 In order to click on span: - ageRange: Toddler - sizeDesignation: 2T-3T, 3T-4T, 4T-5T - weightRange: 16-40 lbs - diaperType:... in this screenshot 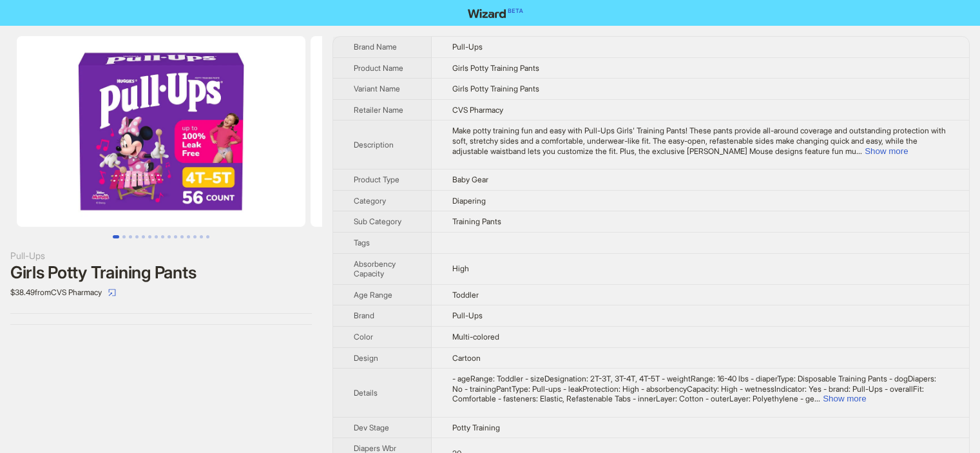, I will do `click(694, 389)`.